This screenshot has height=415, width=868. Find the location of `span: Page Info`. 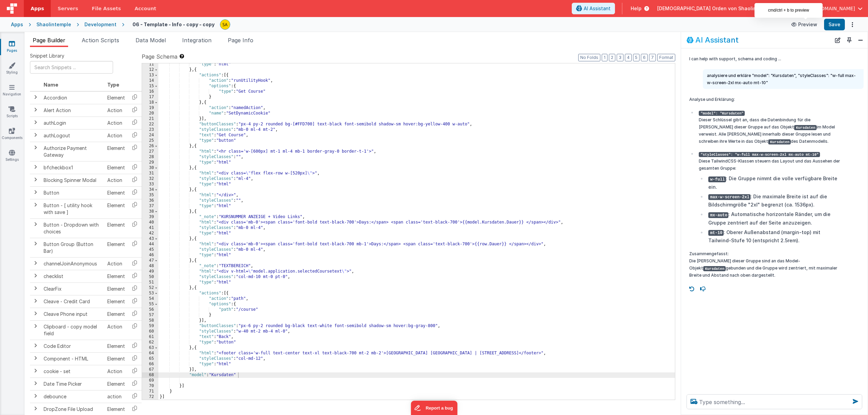

span: Page Info is located at coordinates (241, 40).